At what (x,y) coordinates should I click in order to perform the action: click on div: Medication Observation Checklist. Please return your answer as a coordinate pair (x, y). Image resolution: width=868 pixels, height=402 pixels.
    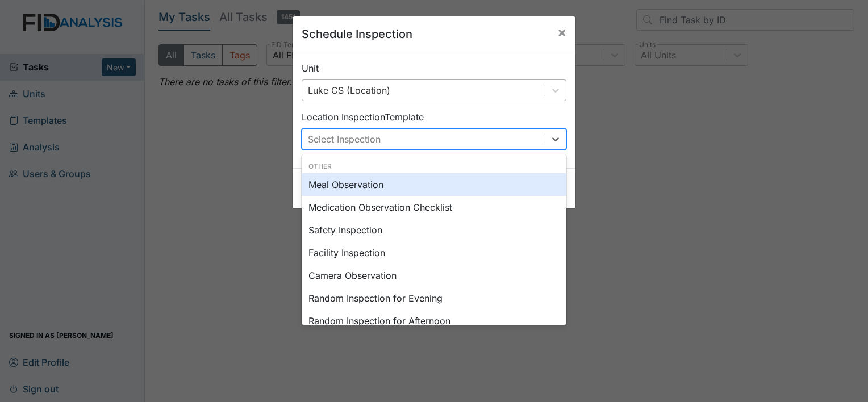
    Looking at the image, I should click on (434, 207).